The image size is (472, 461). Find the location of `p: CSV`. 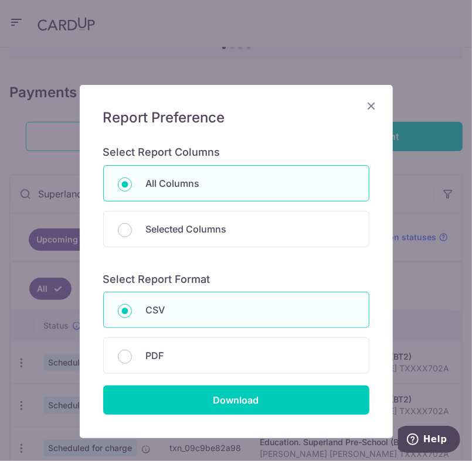

p: CSV is located at coordinates (250, 310).